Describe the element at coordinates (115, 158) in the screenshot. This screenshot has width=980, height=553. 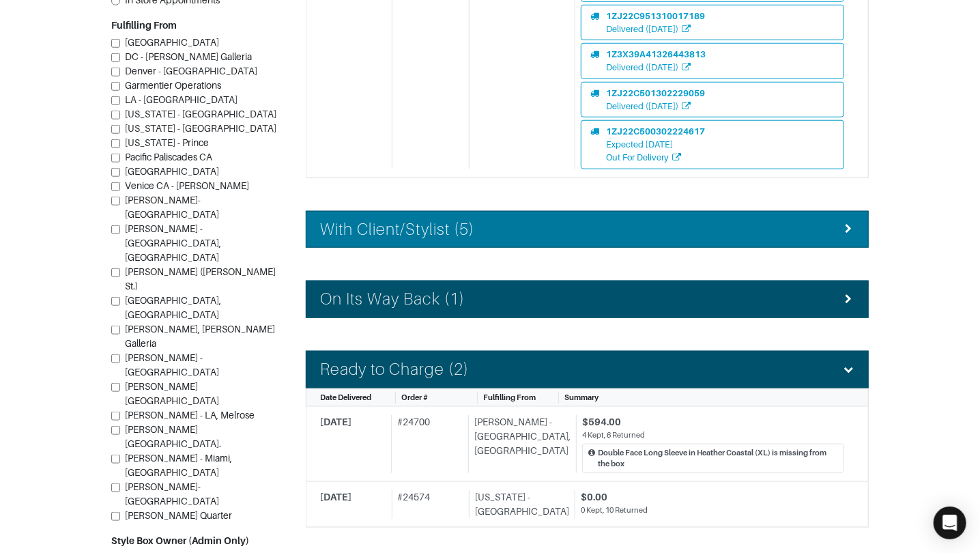
I see `input: Pacific Paliscades CA` at that location.